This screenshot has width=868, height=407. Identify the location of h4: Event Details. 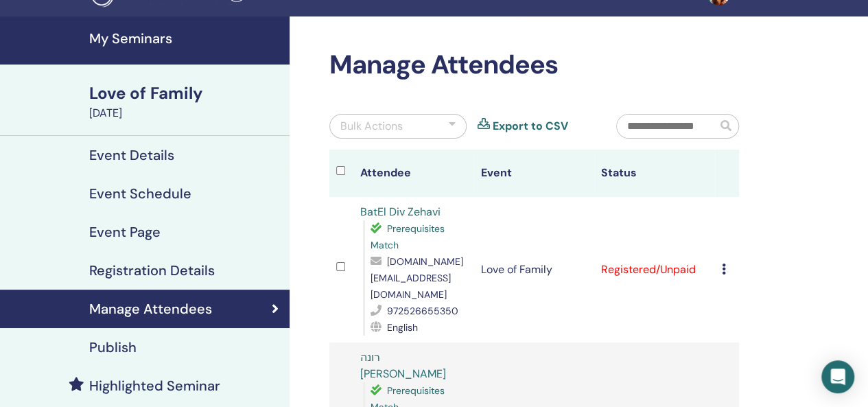
(132, 155).